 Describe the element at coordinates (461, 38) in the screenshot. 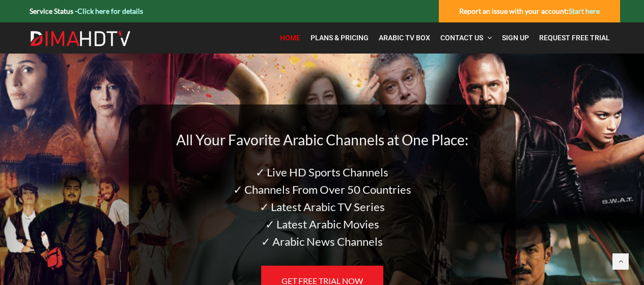

I see `span: Contact Us` at that location.